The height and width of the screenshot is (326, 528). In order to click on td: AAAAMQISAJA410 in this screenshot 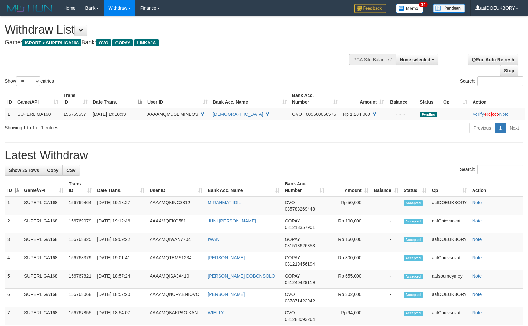, I will do `click(176, 279)`.